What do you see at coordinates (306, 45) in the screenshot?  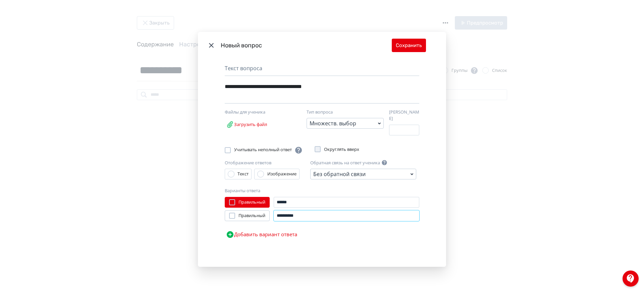 I see `div: Новый вопрос` at bounding box center [306, 45].